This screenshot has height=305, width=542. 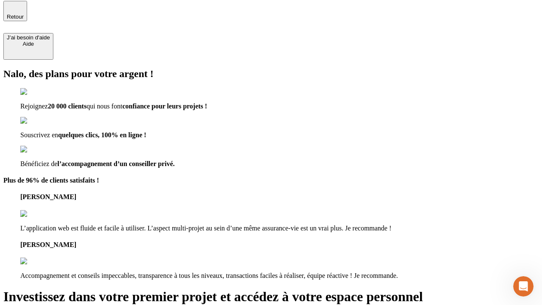 What do you see at coordinates (39, 163) in the screenshot?
I see `span: Bénéficiez de` at bounding box center [39, 163].